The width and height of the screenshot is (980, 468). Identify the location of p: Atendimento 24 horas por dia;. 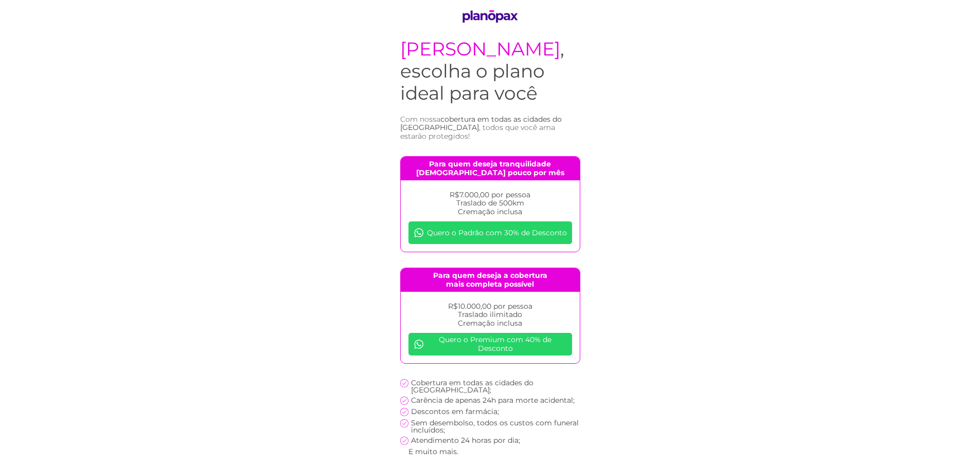
(466, 441).